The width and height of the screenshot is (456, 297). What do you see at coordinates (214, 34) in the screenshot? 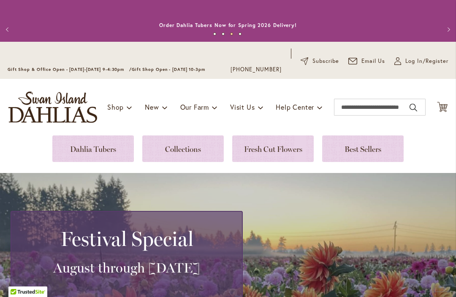
I see `button: 1 of 4` at bounding box center [214, 34].